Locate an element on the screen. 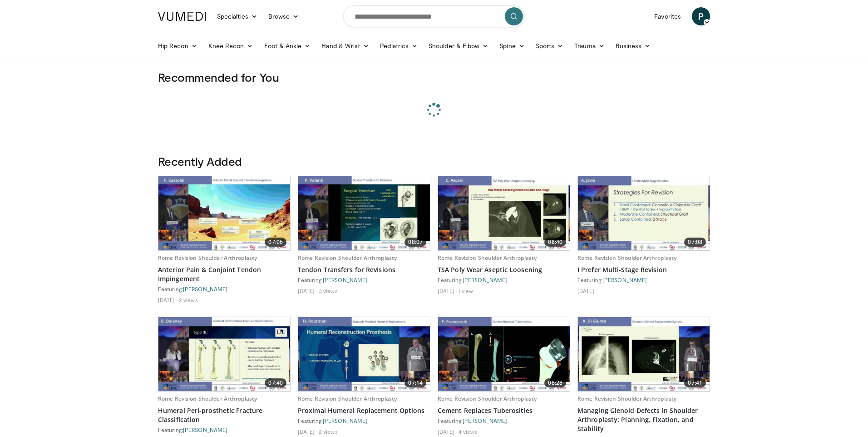 The height and width of the screenshot is (437, 868). span: P is located at coordinates (701, 16).